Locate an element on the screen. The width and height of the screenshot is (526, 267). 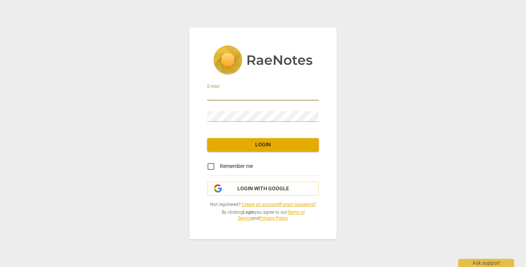
img: 5ac2273c67554f335776073100b6d88f.svg is located at coordinates (263, 61).